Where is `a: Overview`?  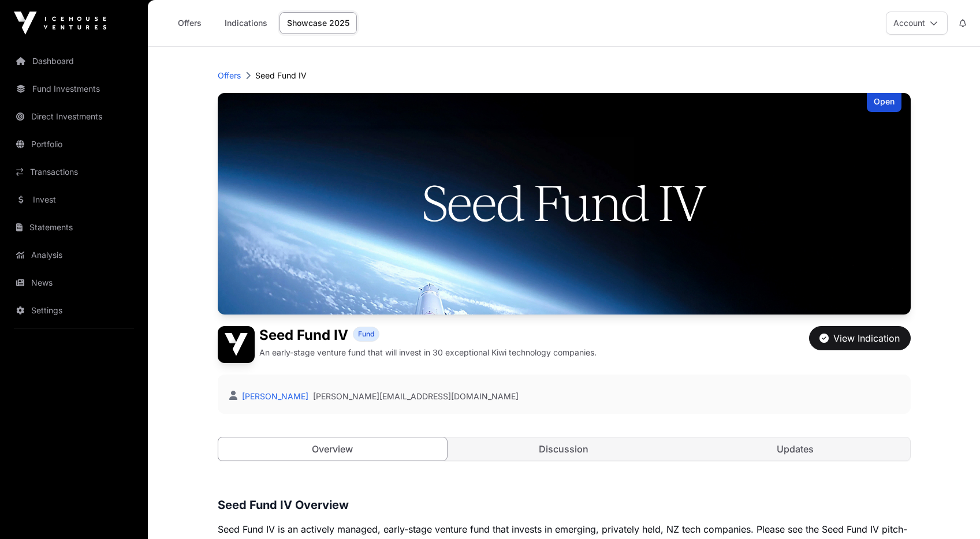 a: Overview is located at coordinates (332, 449).